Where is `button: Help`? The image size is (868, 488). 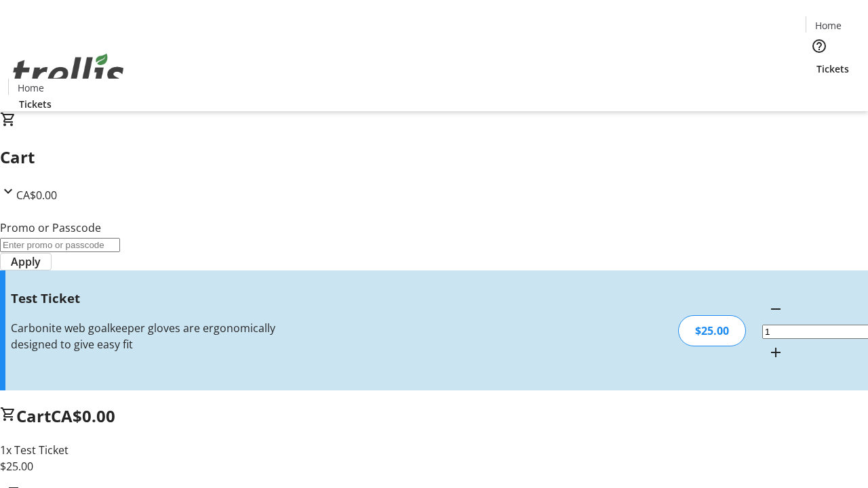
button: Help is located at coordinates (819, 46).